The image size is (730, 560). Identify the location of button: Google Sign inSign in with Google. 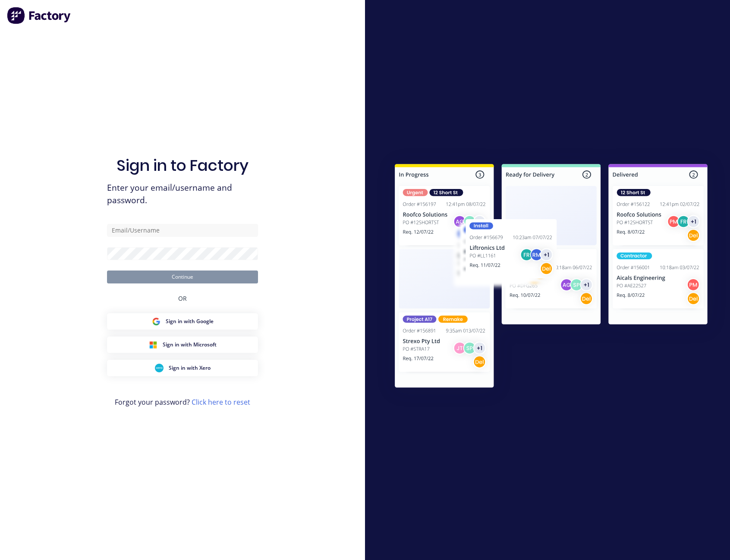
(182, 322).